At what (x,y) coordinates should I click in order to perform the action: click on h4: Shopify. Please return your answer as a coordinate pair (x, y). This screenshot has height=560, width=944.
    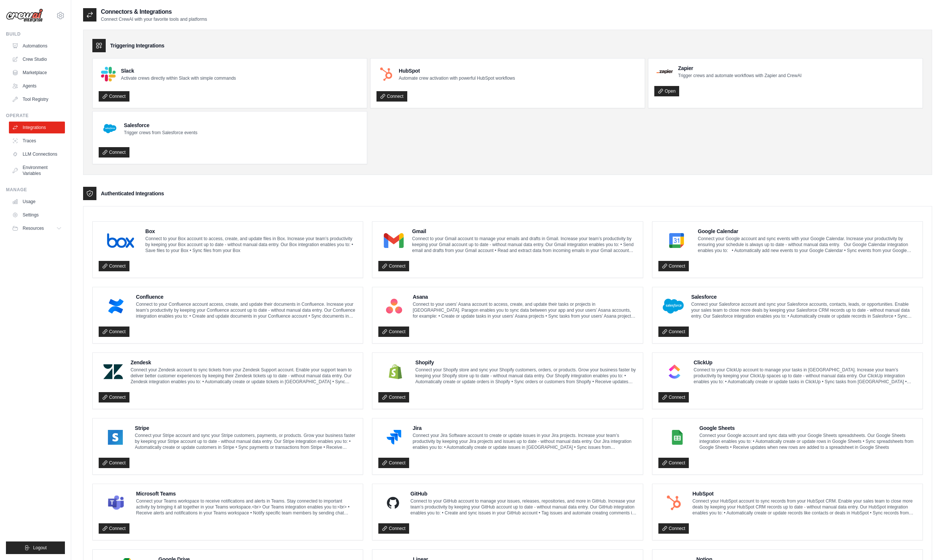
    Looking at the image, I should click on (526, 362).